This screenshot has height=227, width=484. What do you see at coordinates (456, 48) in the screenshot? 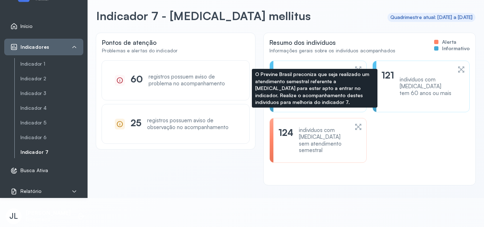
I see `span: Informativo` at bounding box center [456, 48].